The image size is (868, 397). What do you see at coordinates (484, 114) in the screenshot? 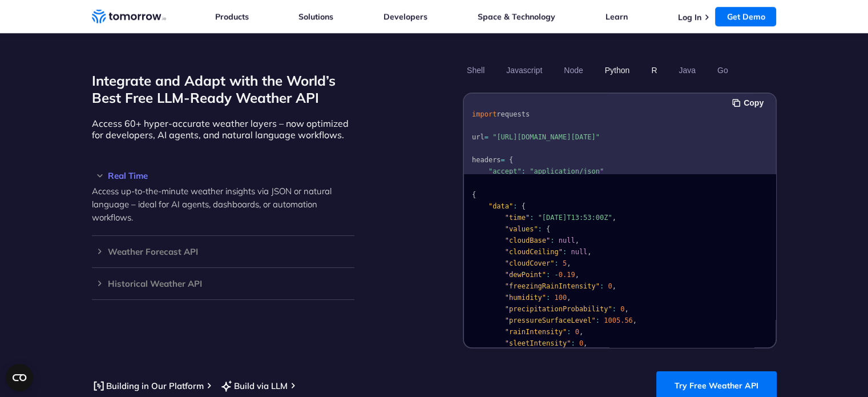
I see `span: import` at bounding box center [484, 114].